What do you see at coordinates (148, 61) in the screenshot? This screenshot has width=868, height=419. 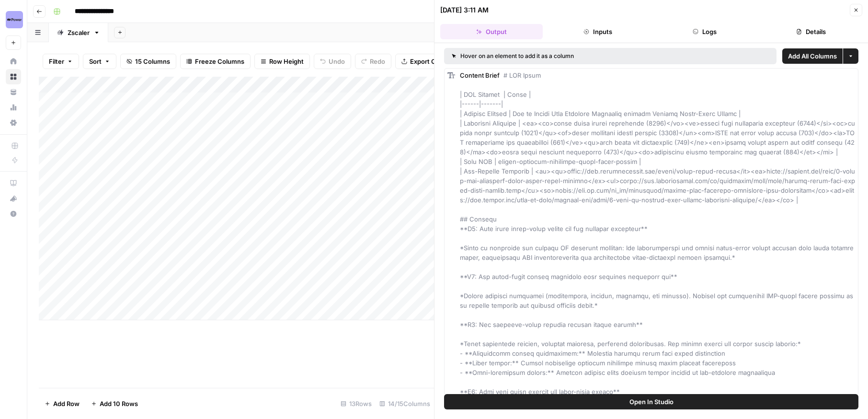 I see `button: 15 Columns` at bounding box center [148, 61].